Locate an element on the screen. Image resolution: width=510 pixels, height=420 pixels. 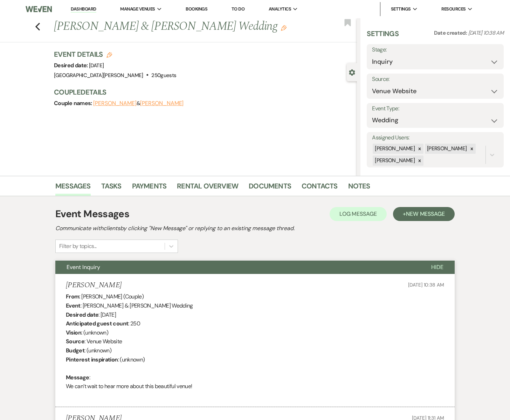
span: Date created: is located at coordinates (451, 33).